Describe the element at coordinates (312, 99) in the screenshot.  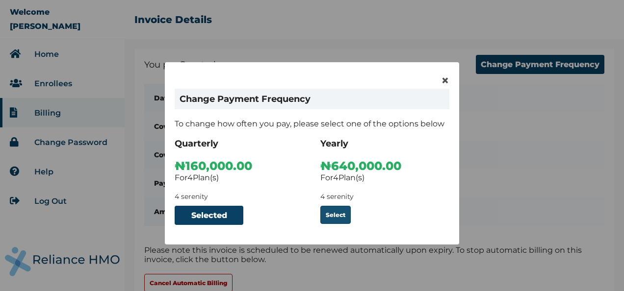
I see `h1: Change Payment Frequency` at that location.